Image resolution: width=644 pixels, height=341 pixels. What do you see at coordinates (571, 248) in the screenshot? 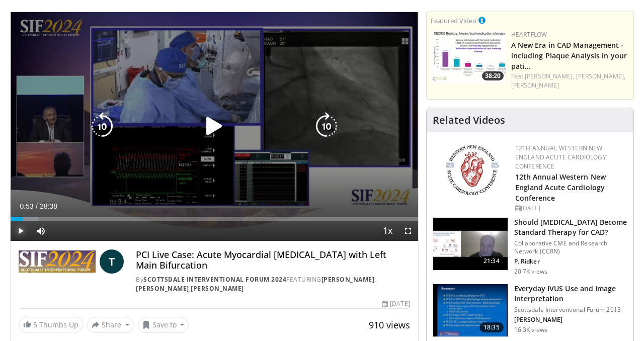
I see `p: Collaborative CME and Research Network (CCRN)` at bounding box center [571, 248].